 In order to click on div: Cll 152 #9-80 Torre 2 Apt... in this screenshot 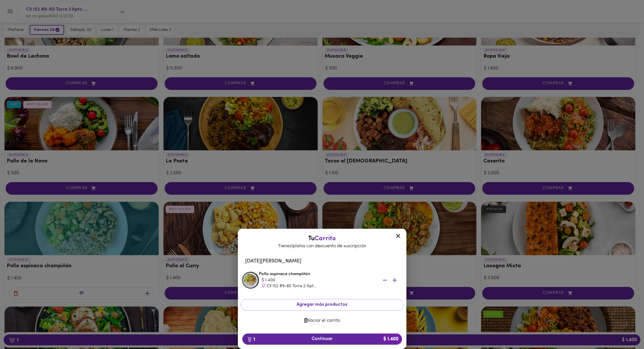, I will do `click(318, 286)`.